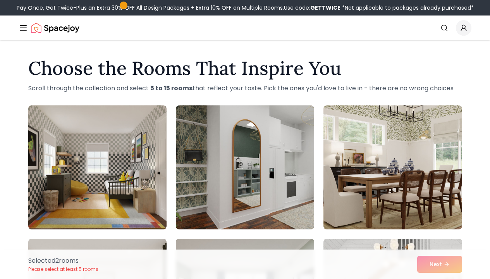  Describe the element at coordinates (55, 28) in the screenshot. I see `a: Spacejoy` at that location.